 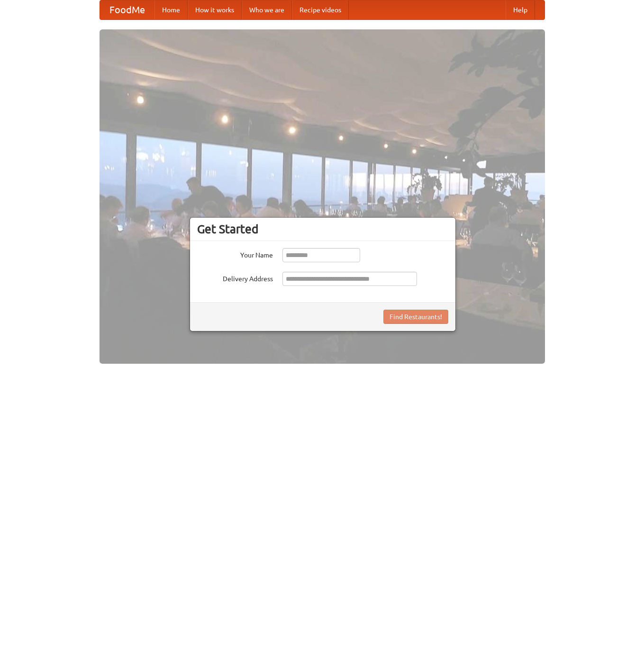 What do you see at coordinates (171, 10) in the screenshot?
I see `a: Home` at bounding box center [171, 10].